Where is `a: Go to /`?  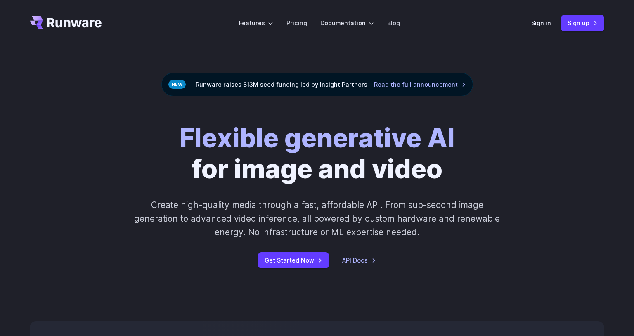 a: Go to / is located at coordinates (66, 23).